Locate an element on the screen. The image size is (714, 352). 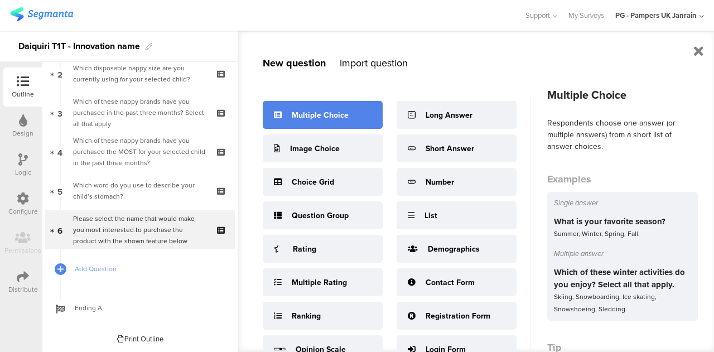
div: Multiple answer is located at coordinates (622, 253).